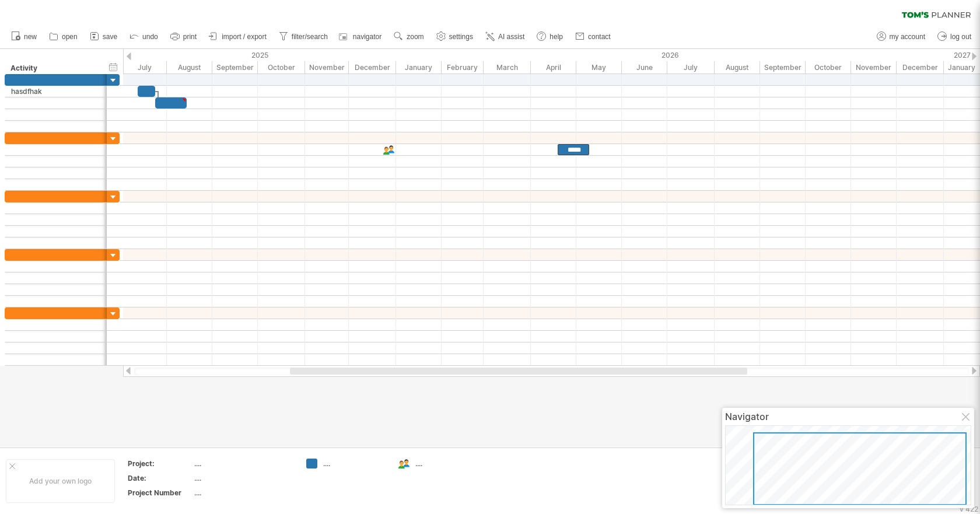 This screenshot has height=514, width=980. Describe the element at coordinates (599, 37) in the screenshot. I see `span: contact` at that location.